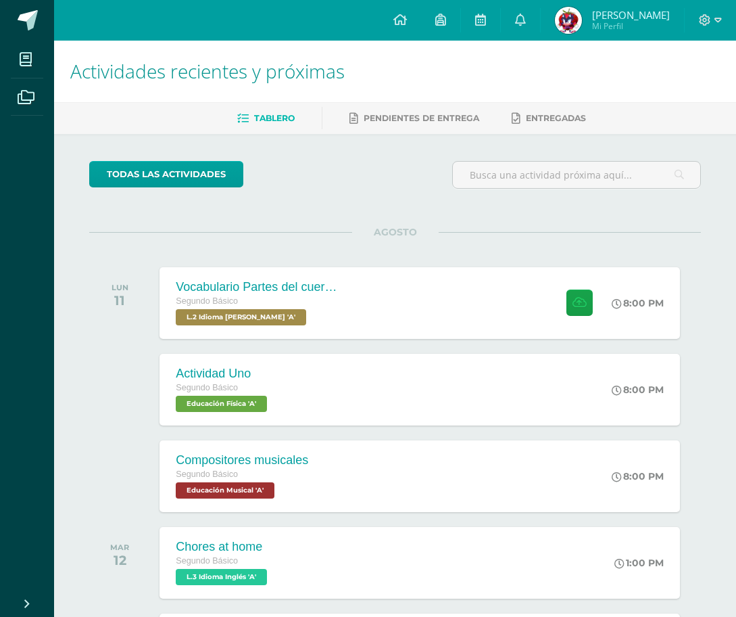 The height and width of the screenshot is (617, 736). I want to click on span: L.3 Idioma Inglés 'A', so click(221, 577).